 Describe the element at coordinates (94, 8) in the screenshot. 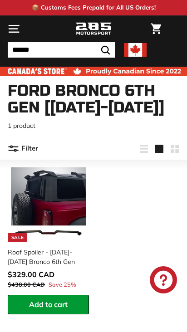

I see `p: 📦 Customs Fees Prepaid for All US Orders!` at that location.